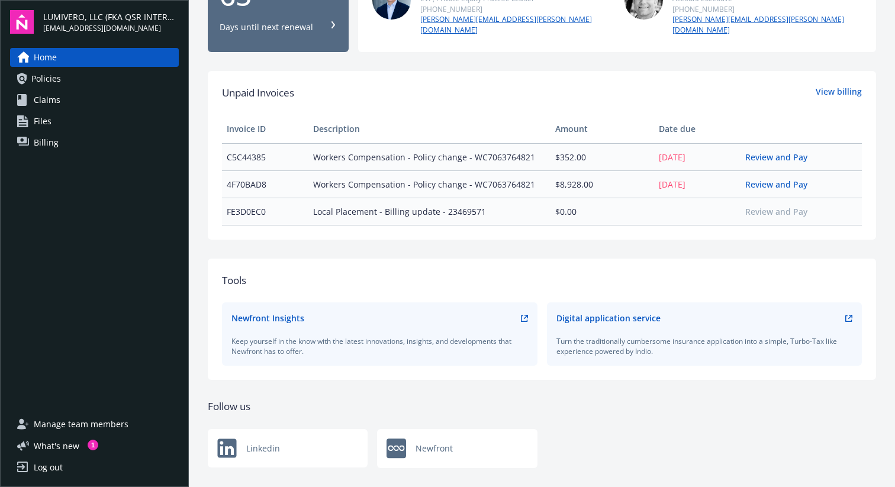 The width and height of the screenshot is (895, 487). Describe the element at coordinates (94, 143) in the screenshot. I see `a: Billing` at that location.